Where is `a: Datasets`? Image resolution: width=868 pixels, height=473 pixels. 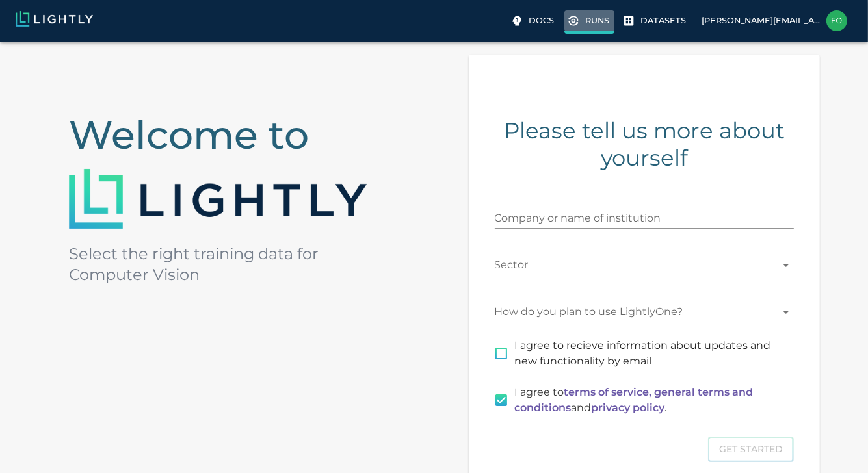 a: Datasets is located at coordinates (656, 20).